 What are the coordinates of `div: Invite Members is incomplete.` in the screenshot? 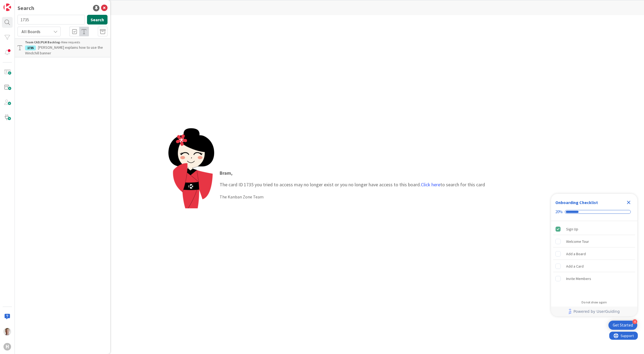 It's located at (594, 279).